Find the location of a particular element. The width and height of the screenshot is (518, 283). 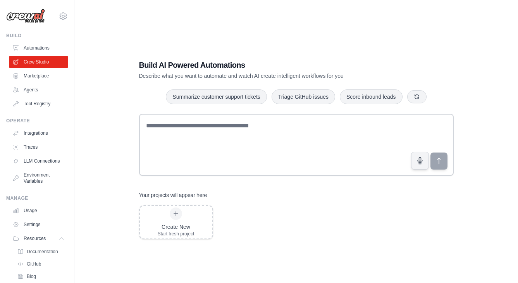

span: Documentation is located at coordinates (42, 252).